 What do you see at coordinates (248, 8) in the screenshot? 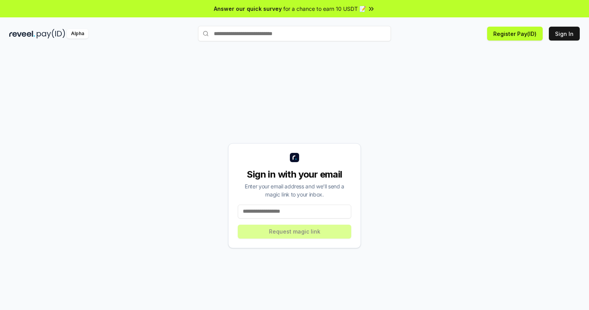
I see `span: Answer our quick survey` at bounding box center [248, 8].